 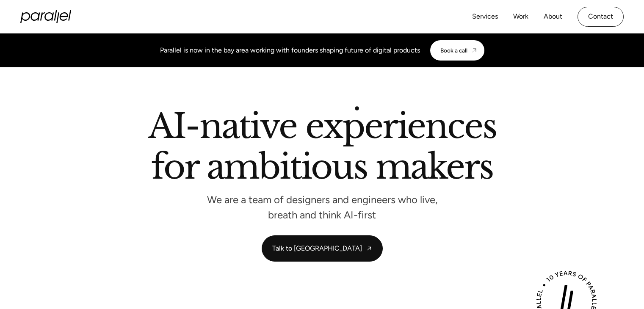 What do you see at coordinates (290, 50) in the screenshot?
I see `div: Parallel is now in the bay area working with founders shaping future of digital products` at bounding box center [290, 50].